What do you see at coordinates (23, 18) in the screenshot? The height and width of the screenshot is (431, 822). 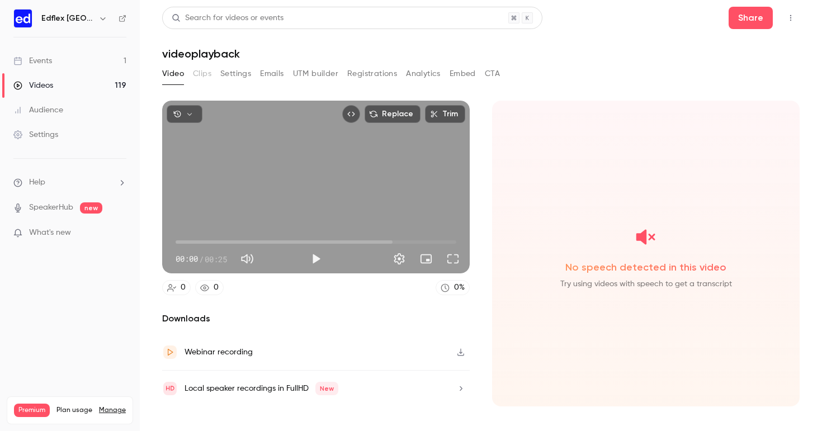 I see `img: Edflex France` at bounding box center [23, 18].